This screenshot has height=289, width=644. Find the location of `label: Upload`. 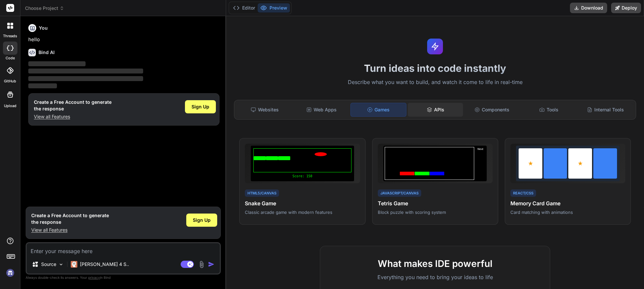

label: Upload is located at coordinates (10, 106).